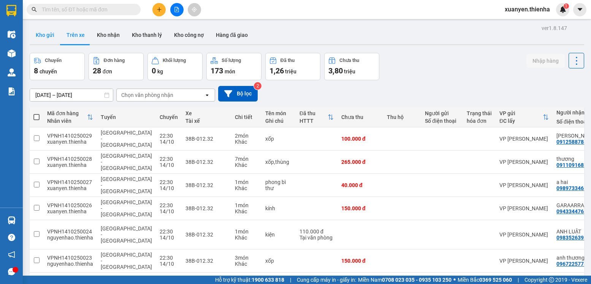 The width and height of the screenshot is (591, 284). I want to click on div: Đã thu, so click(313, 113).